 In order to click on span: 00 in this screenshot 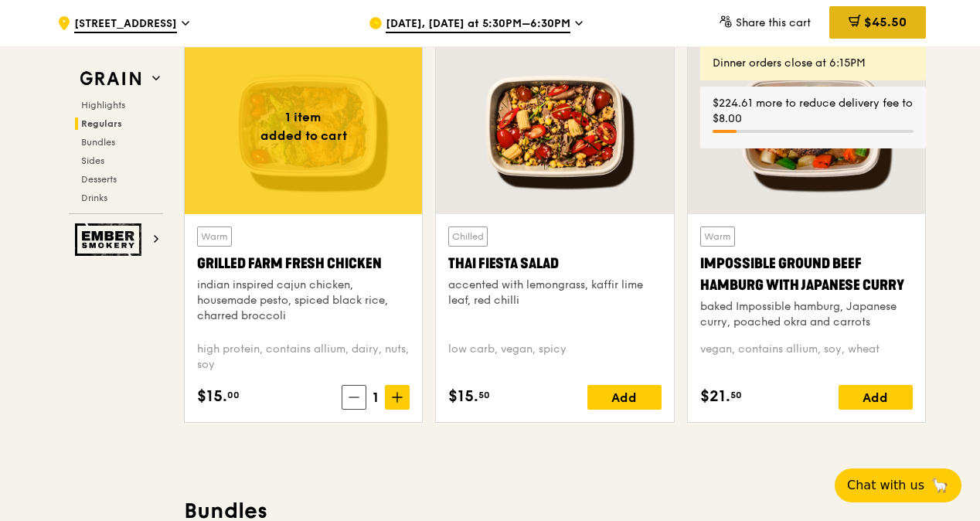, I will do `click(234, 395)`.